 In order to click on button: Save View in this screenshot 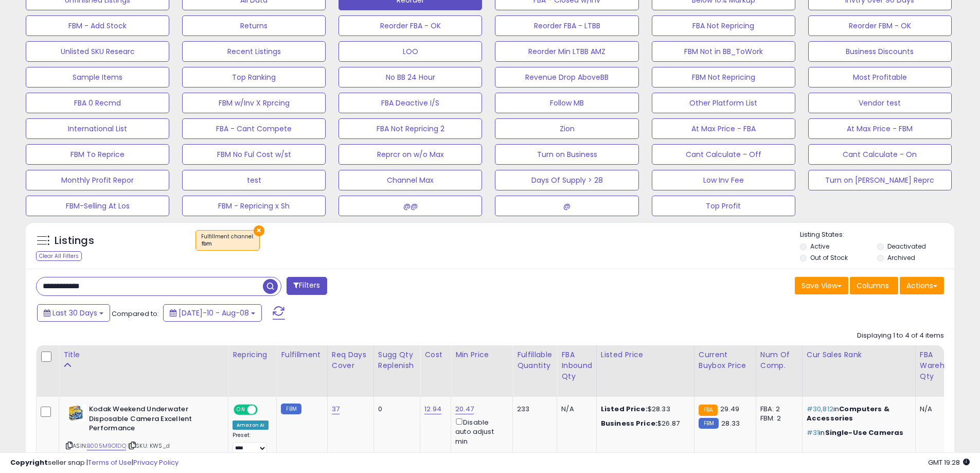, I will do `click(821, 285)`.